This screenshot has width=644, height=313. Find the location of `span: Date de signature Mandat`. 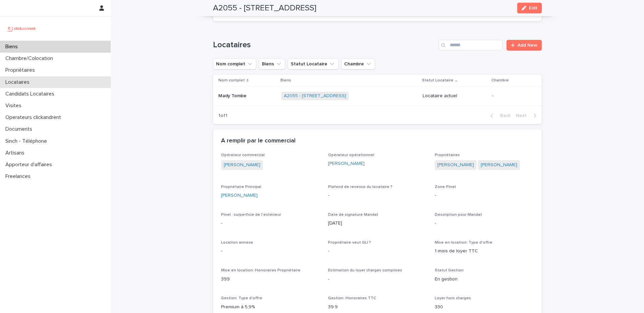

span: Date de signature Mandat is located at coordinates (353, 215).